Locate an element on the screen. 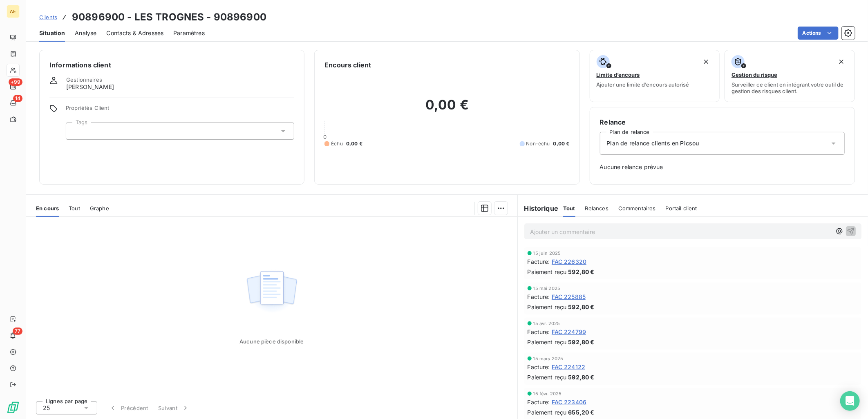 Image resolution: width=868 pixels, height=419 pixels. span: 14 is located at coordinates (17, 98).